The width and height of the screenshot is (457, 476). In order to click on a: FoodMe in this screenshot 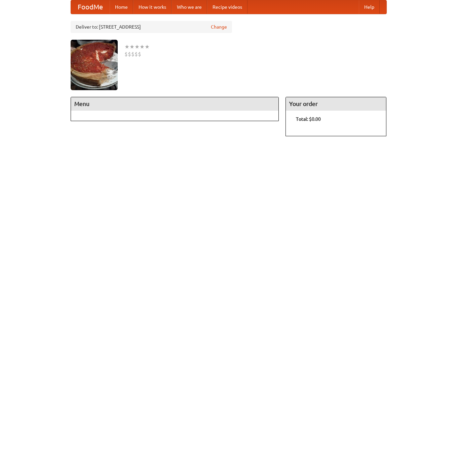, I will do `click(90, 7)`.